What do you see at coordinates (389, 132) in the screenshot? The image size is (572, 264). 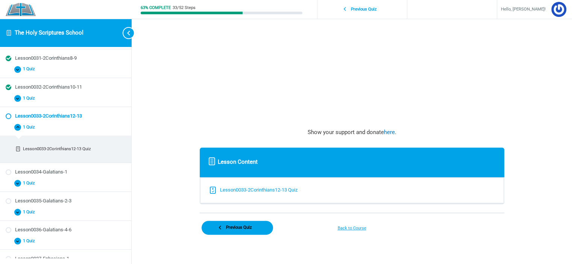 I see `a: here` at bounding box center [389, 132].